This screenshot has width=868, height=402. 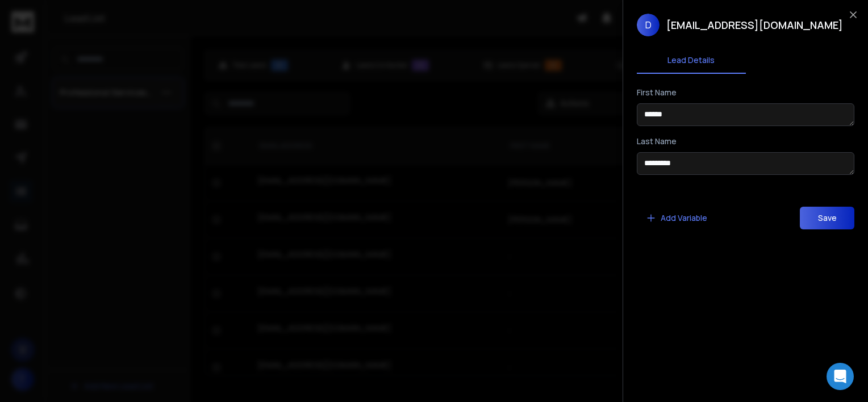 I want to click on button: Lead Details, so click(x=691, y=61).